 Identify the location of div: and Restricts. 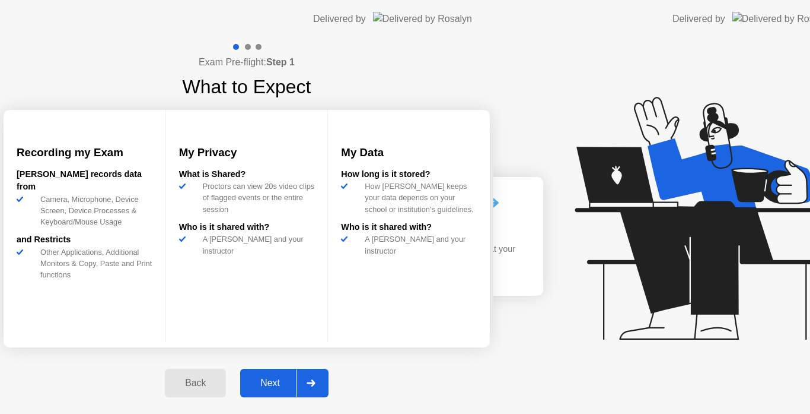
(84, 240).